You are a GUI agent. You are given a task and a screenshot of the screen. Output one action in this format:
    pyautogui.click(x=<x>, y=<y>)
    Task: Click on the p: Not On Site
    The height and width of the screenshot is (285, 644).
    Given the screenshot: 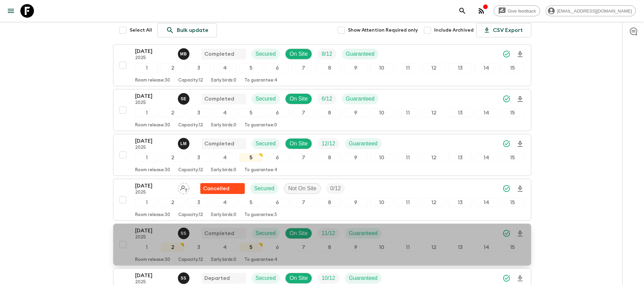 What is the action you would take?
    pyautogui.click(x=302, y=188)
    